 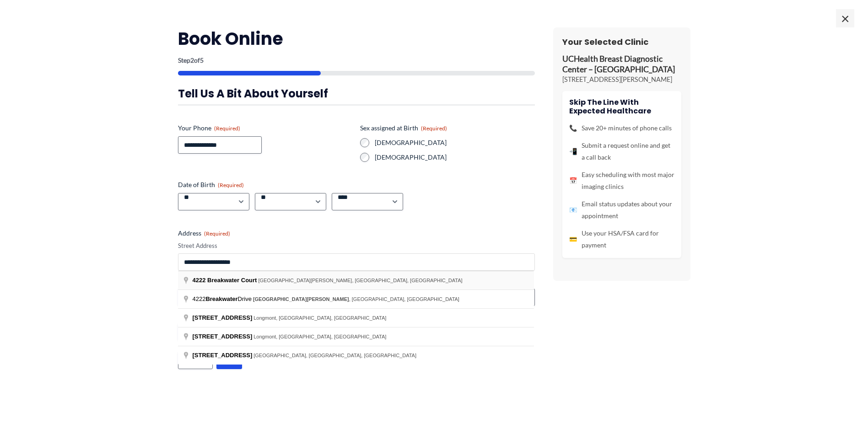 I want to click on li: Submit a request online and get a call back, so click(x=622, y=152).